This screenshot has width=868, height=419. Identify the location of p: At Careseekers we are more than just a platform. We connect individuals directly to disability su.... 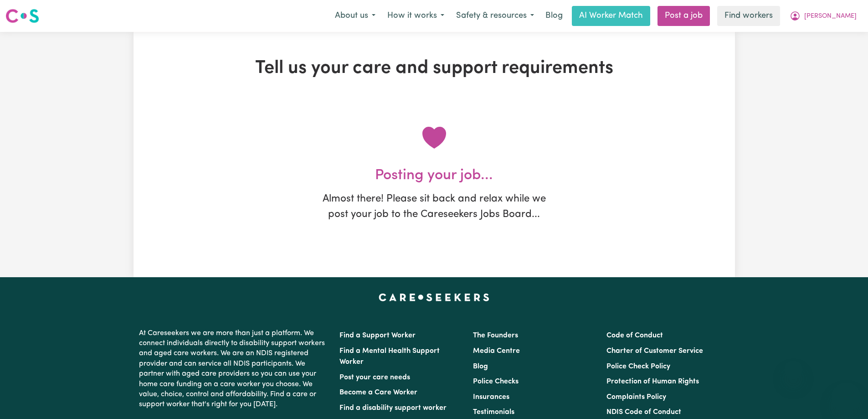
(234, 369).